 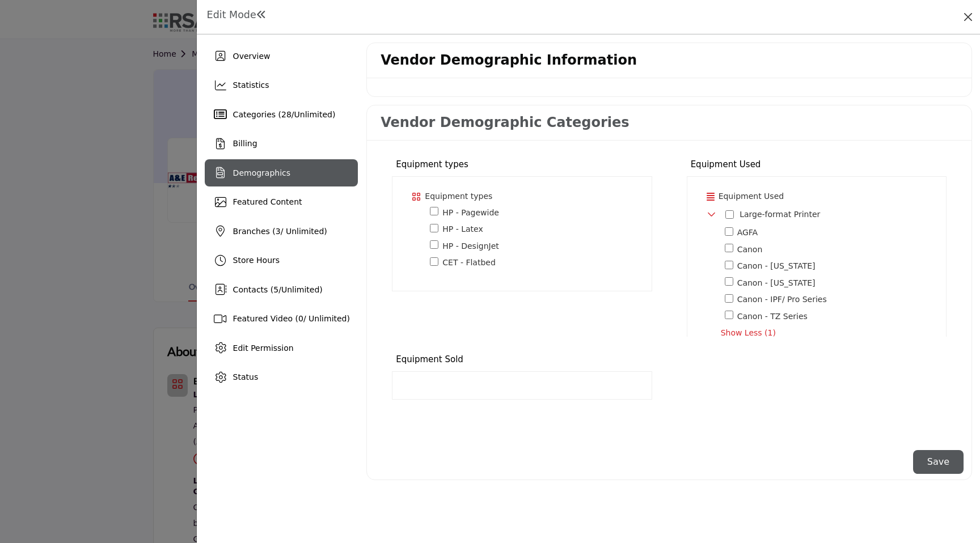 What do you see at coordinates (287, 114) in the screenshot?
I see `span: 28` at bounding box center [287, 114].